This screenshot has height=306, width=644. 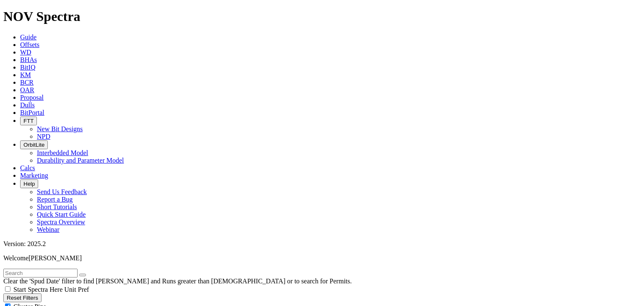 I want to click on a: BitPortal, so click(x=32, y=113).